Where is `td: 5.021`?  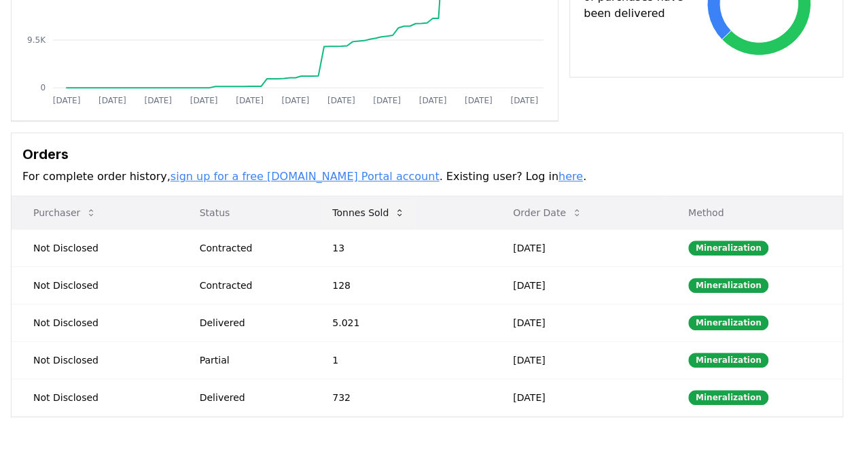 td: 5.021 is located at coordinates (401, 322).